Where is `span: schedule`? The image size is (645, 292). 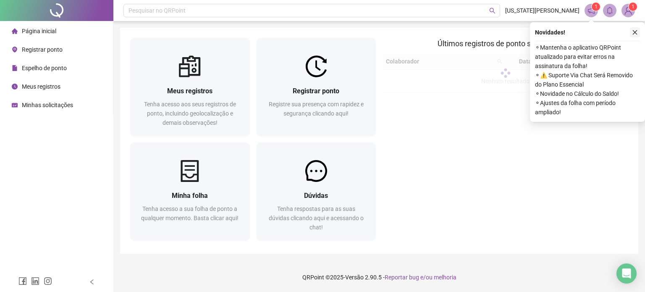
span: schedule is located at coordinates (15, 105).